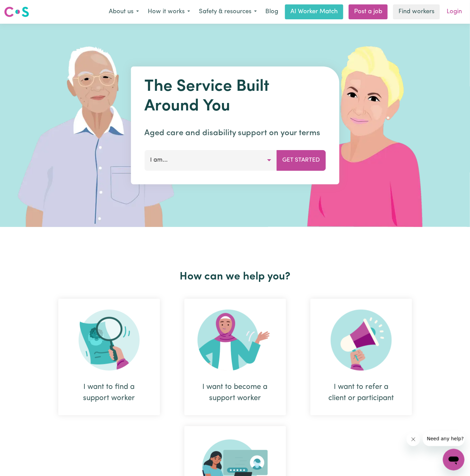 This screenshot has width=470, height=476. Describe the element at coordinates (235, 340) in the screenshot. I see `img: Become Worker` at that location.